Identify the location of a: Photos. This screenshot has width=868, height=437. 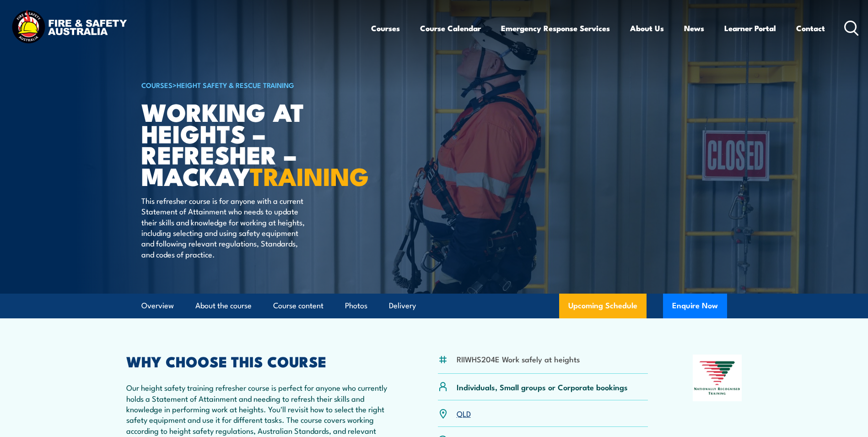
(356, 306).